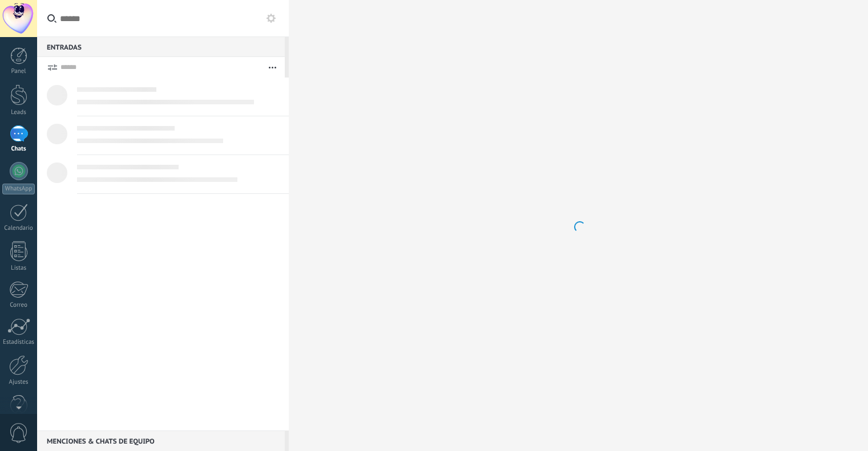 The width and height of the screenshot is (868, 451). I want to click on div: Chats, so click(19, 149).